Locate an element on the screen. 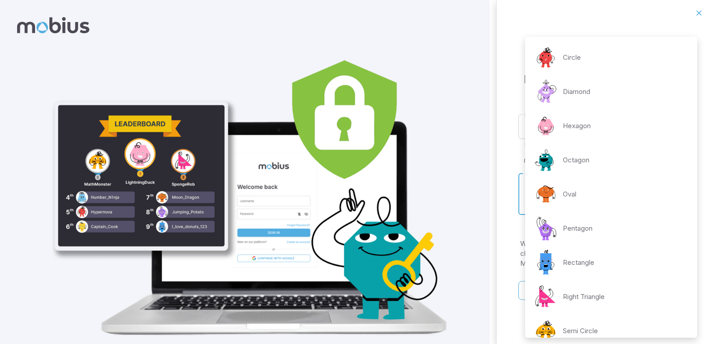  p: Octagon is located at coordinates (576, 160).